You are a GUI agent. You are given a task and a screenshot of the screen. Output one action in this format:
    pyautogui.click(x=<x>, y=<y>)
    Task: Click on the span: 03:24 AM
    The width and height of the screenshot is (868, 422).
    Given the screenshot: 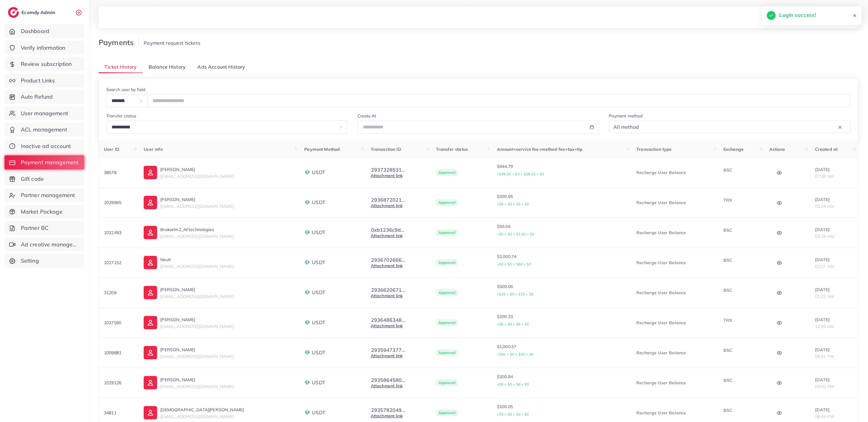 What is the action you would take?
    pyautogui.click(x=824, y=206)
    